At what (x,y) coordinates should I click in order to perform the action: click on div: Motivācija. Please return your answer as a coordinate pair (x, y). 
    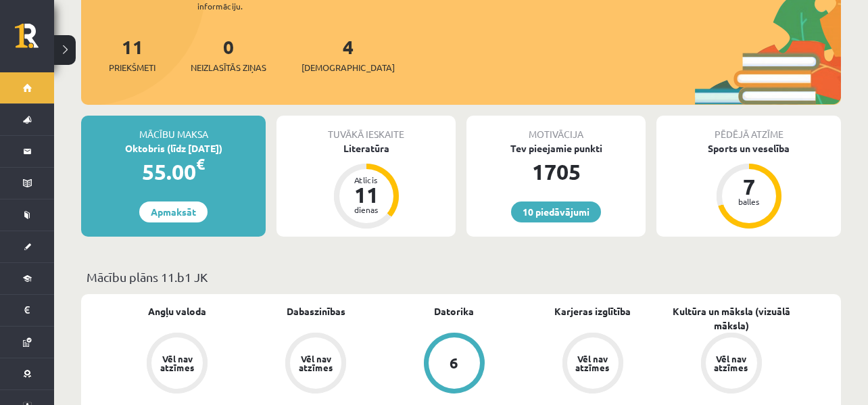
    Looking at the image, I should click on (556, 129).